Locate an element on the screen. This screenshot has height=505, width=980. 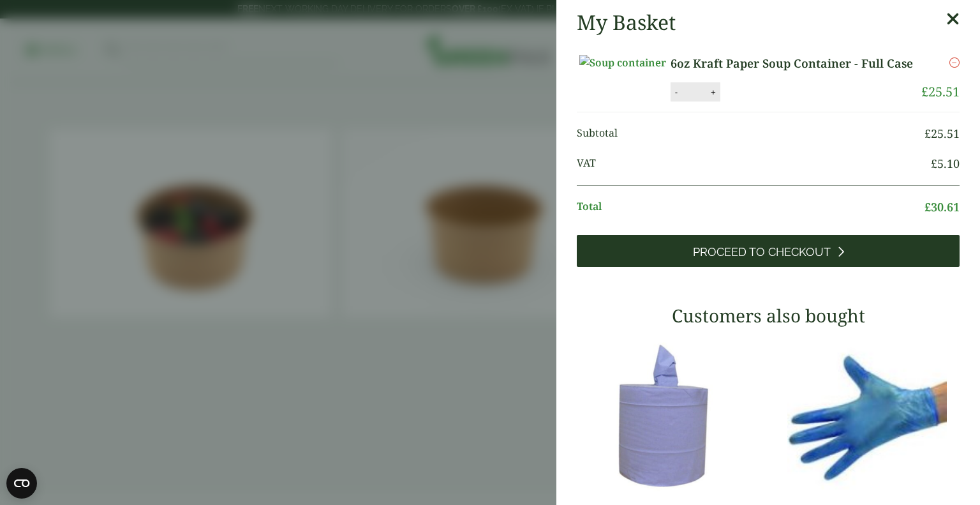
a: 3630017-2-Ply-Blue-Centre-Feed-104m is located at coordinates (670, 416).